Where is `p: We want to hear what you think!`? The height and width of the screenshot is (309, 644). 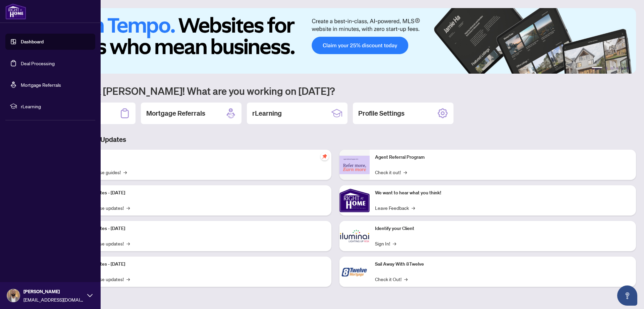 p: We want to hear what you think! is located at coordinates (503, 193).